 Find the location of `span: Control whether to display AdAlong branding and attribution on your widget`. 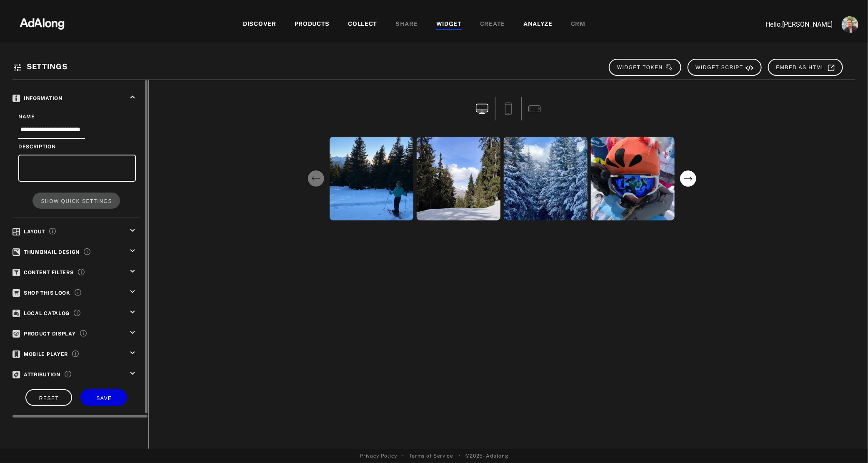

span: Control whether to display AdAlong branding and attribution on your widget is located at coordinates (68, 374).